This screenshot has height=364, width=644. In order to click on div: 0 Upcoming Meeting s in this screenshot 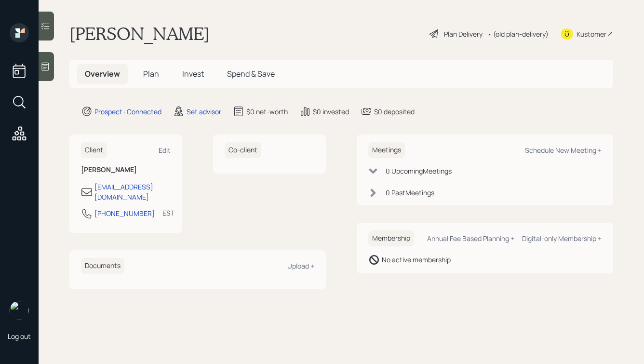, I will do `click(418, 170)`.